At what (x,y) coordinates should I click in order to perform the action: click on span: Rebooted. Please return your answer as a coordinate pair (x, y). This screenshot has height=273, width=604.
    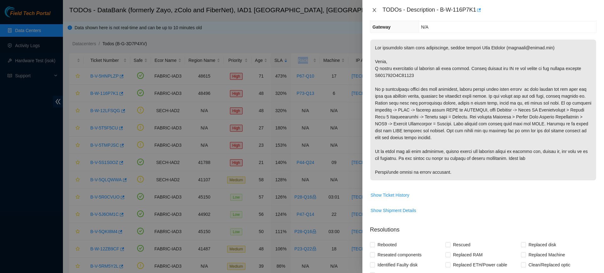
    Looking at the image, I should click on (387, 245).